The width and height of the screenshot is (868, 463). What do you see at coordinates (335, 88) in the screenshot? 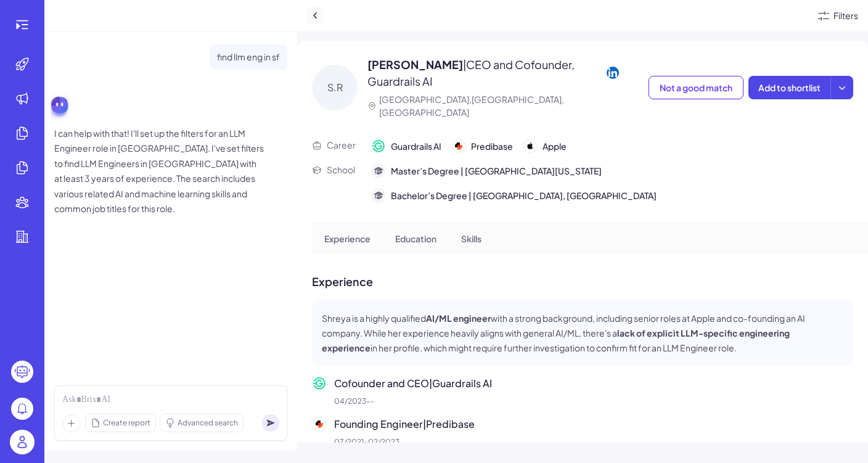
I see `div: S.R` at bounding box center [335, 88].